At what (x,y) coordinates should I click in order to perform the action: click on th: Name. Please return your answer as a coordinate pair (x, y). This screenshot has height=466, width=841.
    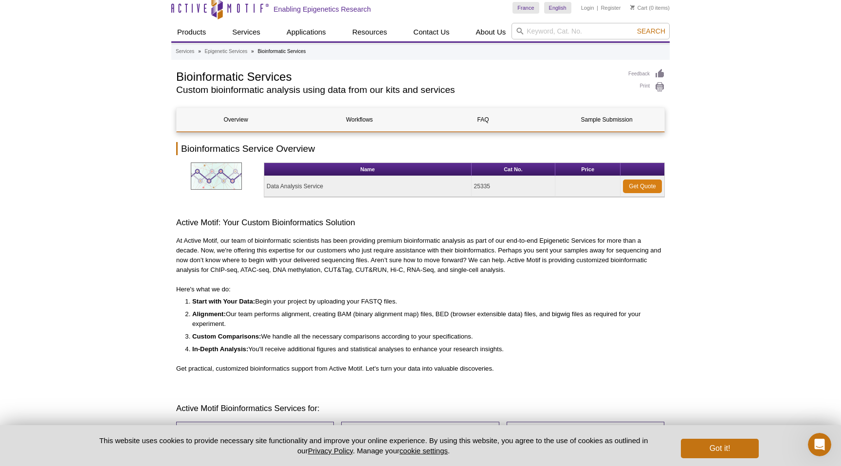
    Looking at the image, I should click on (368, 169).